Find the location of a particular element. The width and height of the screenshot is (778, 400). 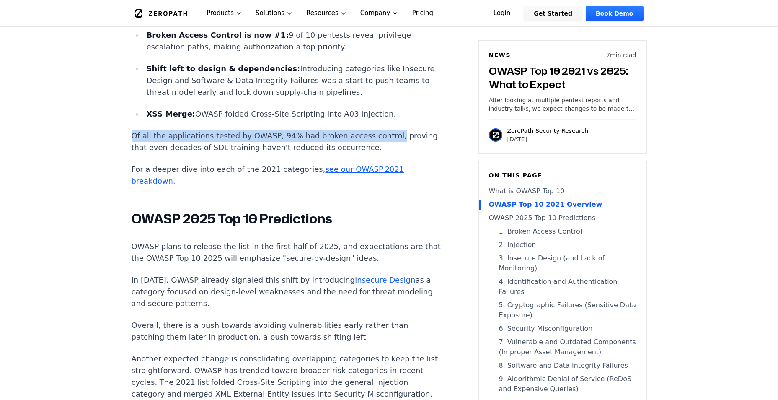

a: OWASP 2025 Top 10 Predictions is located at coordinates (563, 218).